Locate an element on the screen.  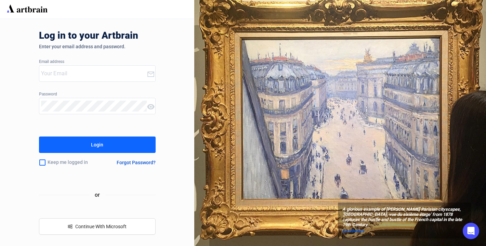
span: Continue With Microsoft is located at coordinates (101, 226).